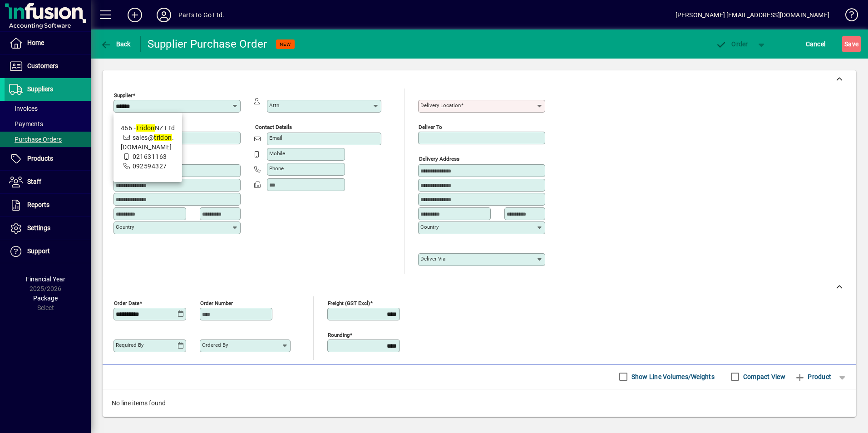 The image size is (868, 433). Describe the element at coordinates (441, 106) in the screenshot. I see `mat-label: Delivery Location` at that location.